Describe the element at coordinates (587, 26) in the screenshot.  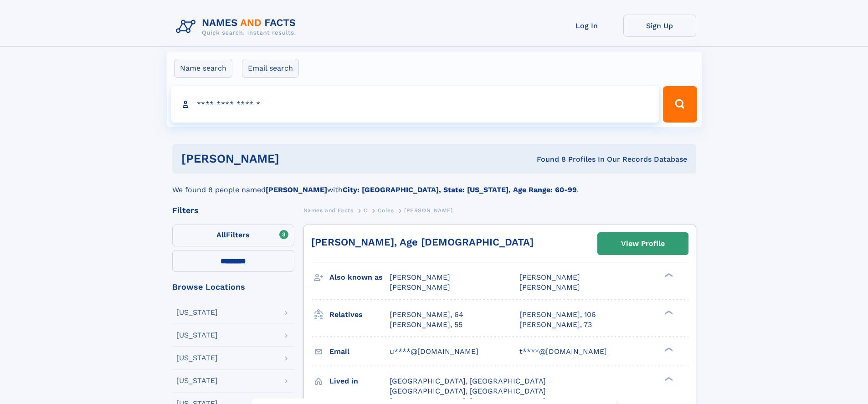
I see `a: Log In` at that location.